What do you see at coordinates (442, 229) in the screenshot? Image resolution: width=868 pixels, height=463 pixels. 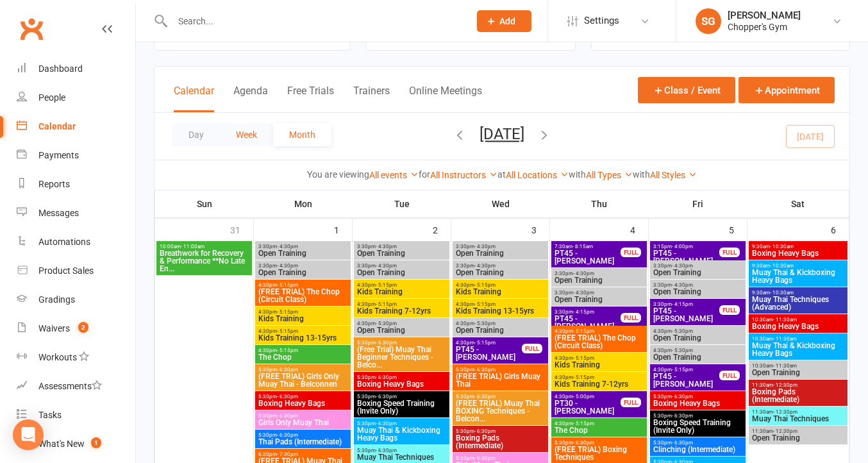 I see `div: 2` at bounding box center [442, 229].